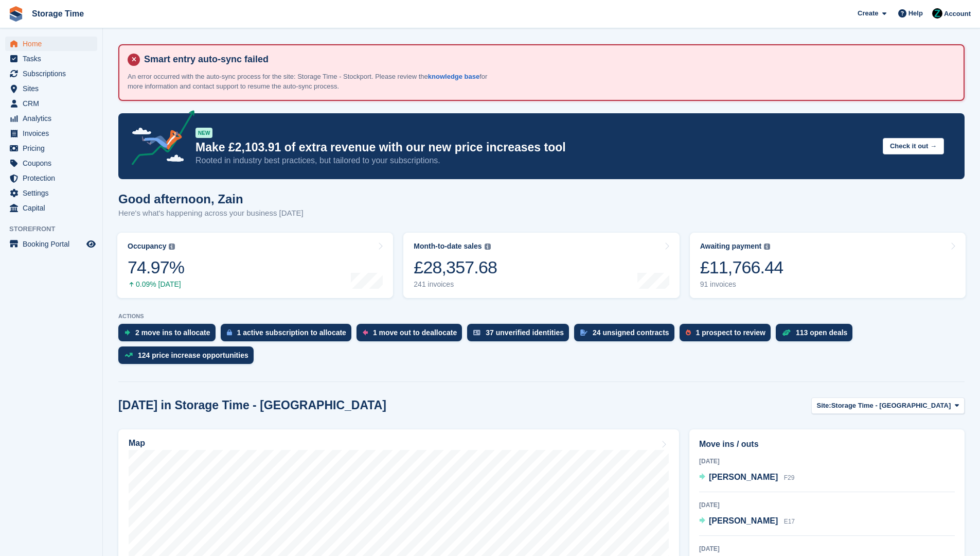 The height and width of the screenshot is (556, 980). Describe the element at coordinates (742, 267) in the screenshot. I see `div: £11,766.44` at that location.